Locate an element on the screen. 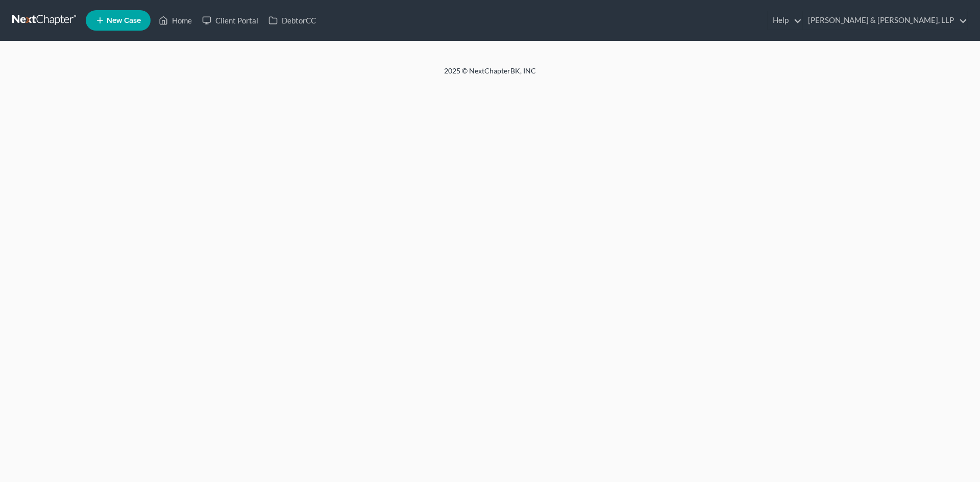  a: Help is located at coordinates (785, 20).